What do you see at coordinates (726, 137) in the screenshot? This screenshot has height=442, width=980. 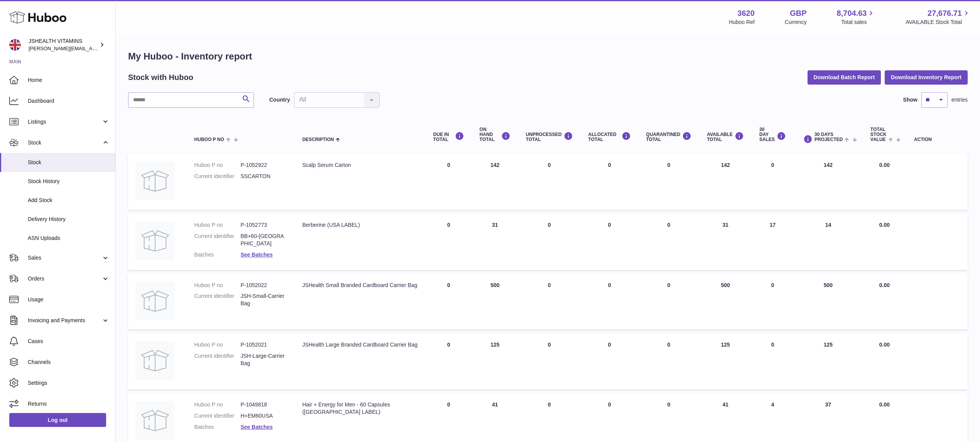 I see `div: AVAILABLE Total` at bounding box center [726, 137].